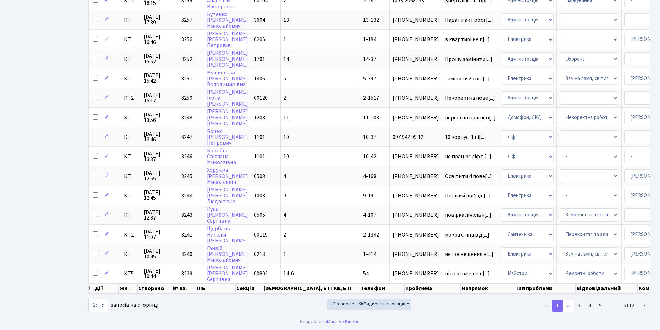 Image resolution: width=660 pixels, height=330 pixels. Describe the element at coordinates (467, 39) in the screenshot. I see `span: в квартирі не п[...]` at that location.